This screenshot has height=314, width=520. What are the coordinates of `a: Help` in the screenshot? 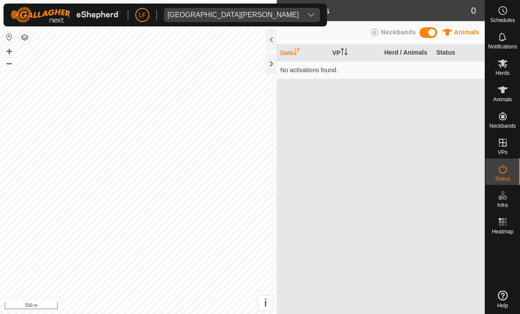 It's located at (502, 300).